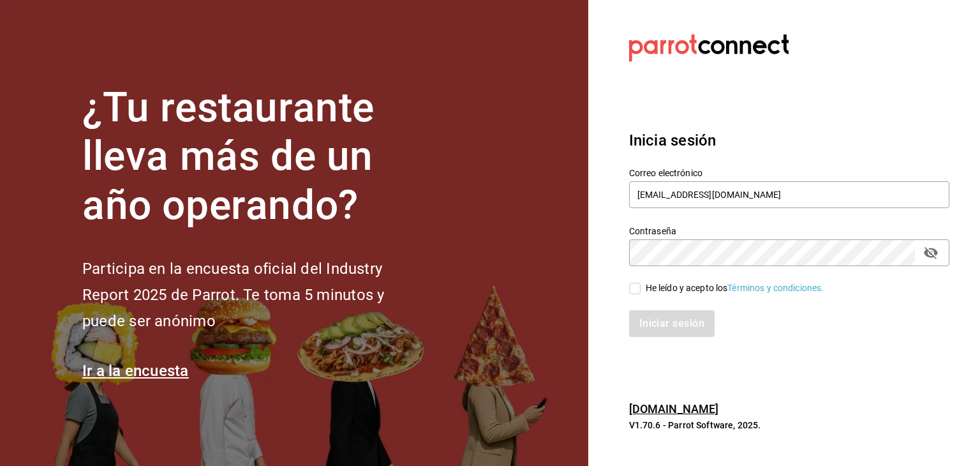  Describe the element at coordinates (735, 288) in the screenshot. I see `div: He leído y acepto los` at that location.